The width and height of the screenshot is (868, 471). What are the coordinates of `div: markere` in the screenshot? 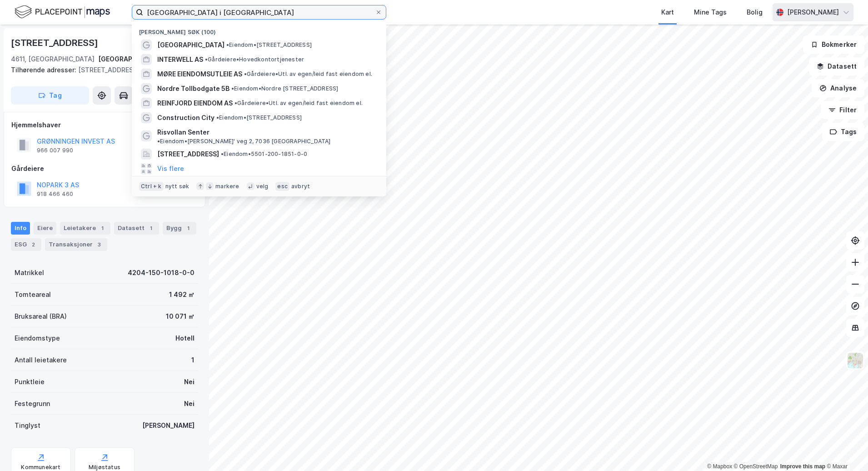 It's located at (227, 186).